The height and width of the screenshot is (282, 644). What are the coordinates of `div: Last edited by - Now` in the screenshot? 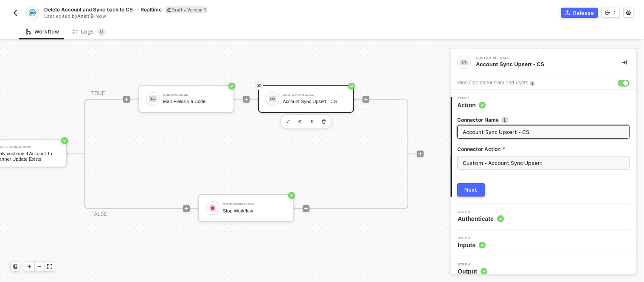 It's located at (183, 16).